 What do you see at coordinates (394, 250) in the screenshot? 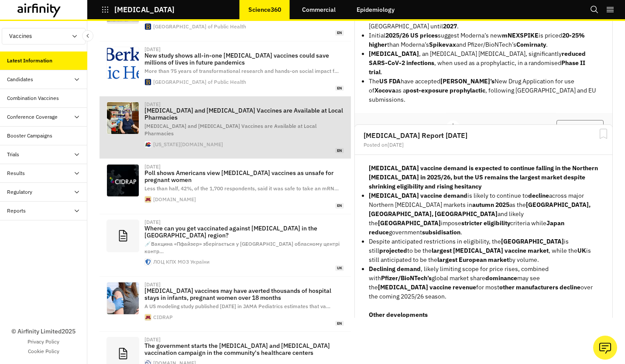
I see `strong: projected` at bounding box center [394, 250].